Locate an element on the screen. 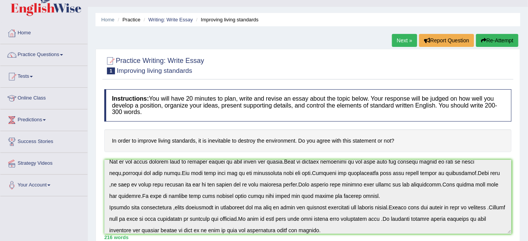  h2: Practice Writing: Write Essay is located at coordinates (154, 65).